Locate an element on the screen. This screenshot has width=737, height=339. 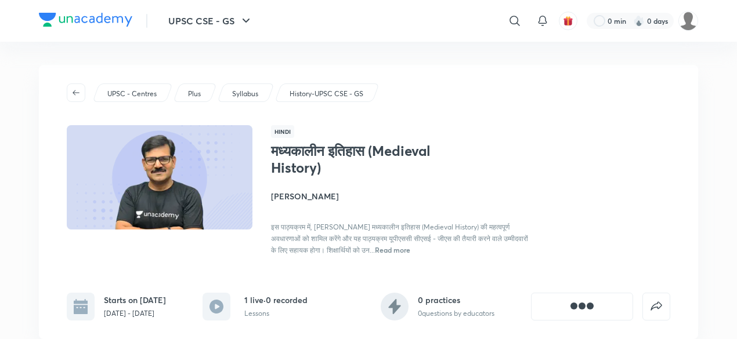
img: streak is located at coordinates (639, 21).